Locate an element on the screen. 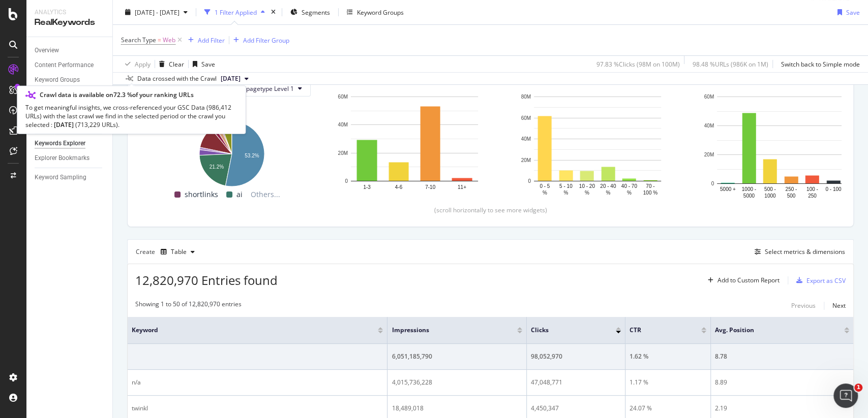 The width and height of the screenshot is (868, 418). div: Export as CSV is located at coordinates (825, 280).